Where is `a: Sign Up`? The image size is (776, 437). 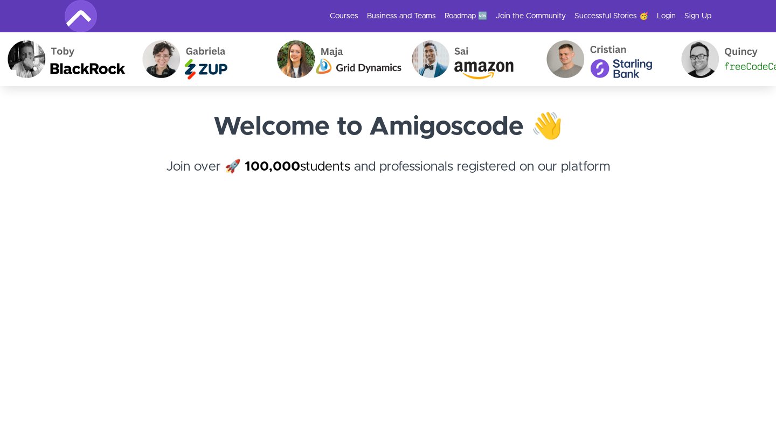
a: Sign Up is located at coordinates (697, 16).